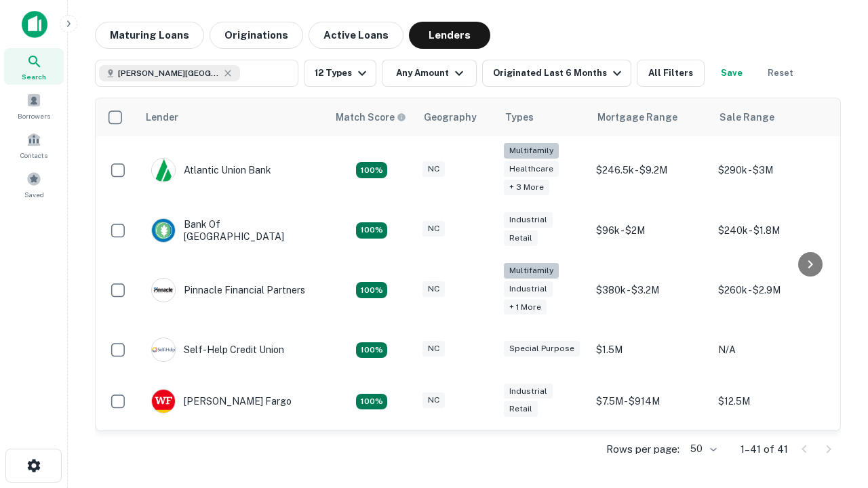  What do you see at coordinates (531, 169) in the screenshot?
I see `div: Healthcare` at bounding box center [531, 169].